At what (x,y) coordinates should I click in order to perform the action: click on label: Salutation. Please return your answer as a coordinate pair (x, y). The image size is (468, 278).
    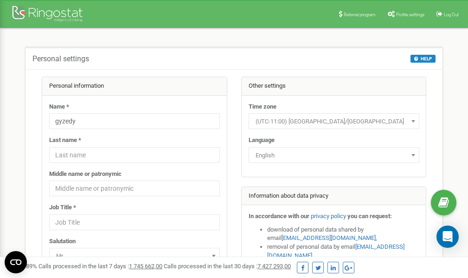
    Looking at the image, I should click on (62, 241).